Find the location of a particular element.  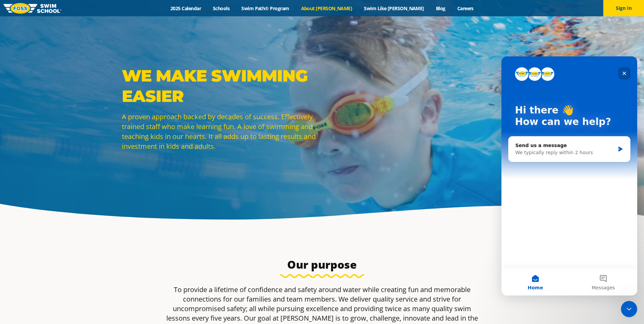

p: WE MAKE SWIMMING EASIER is located at coordinates (221, 86).